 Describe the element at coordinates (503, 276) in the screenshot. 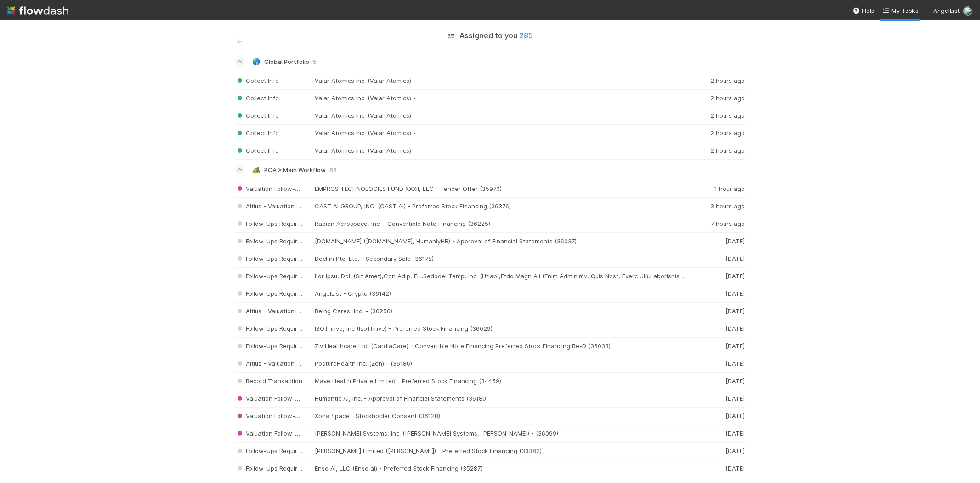

I see `div: Lor Ipsu, Dol. (Sit Amet),Con Adip, Eli.,Seddoei Temp, Inc. (Utlab),Etdo Magn Ali (Enim Adminimv,...` at that location.